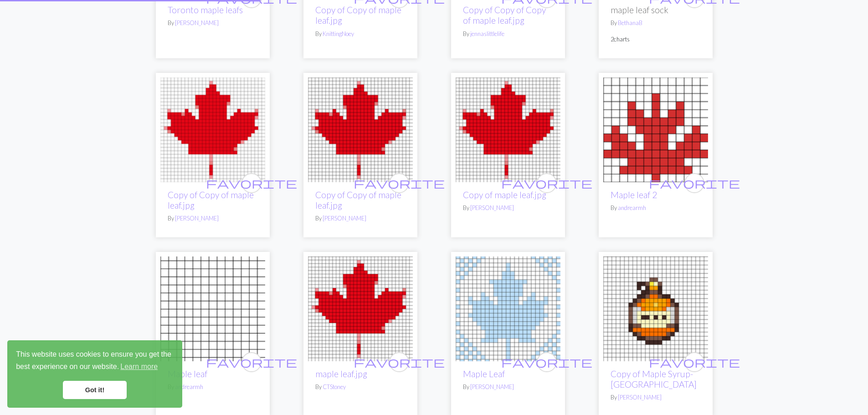 The image size is (868, 415). What do you see at coordinates (205, 9) in the screenshot?
I see `a: Toronto maple leafs` at bounding box center [205, 9].